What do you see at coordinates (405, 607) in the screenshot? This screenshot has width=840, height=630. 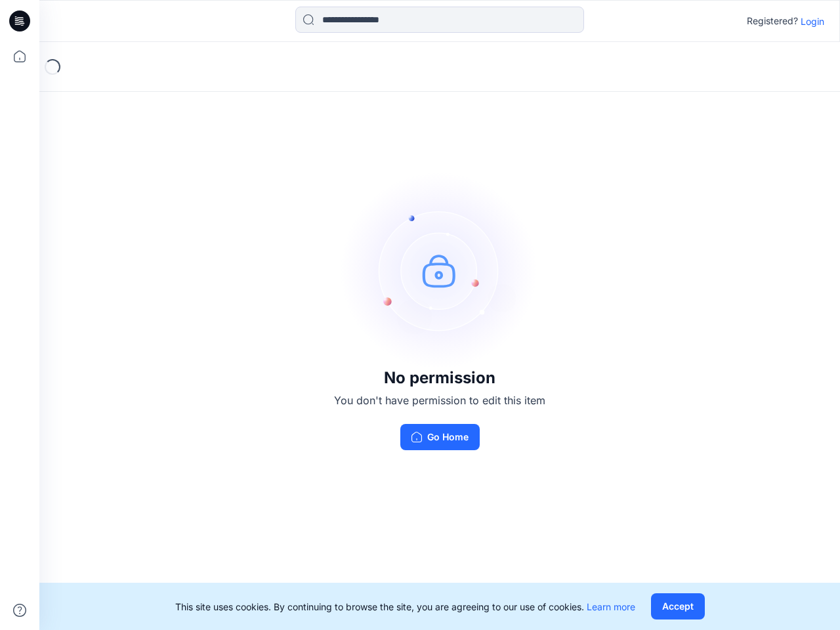 I see `p: This site uses cookies. By continuing to browse the site, you are agreeing to our use of cookies.` at bounding box center [405, 607].